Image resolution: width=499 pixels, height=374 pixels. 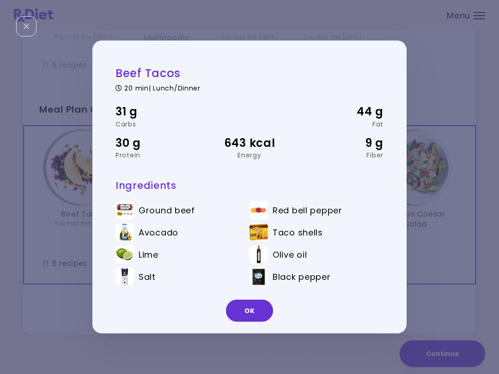 What do you see at coordinates (26, 26) in the screenshot?
I see `div: Close` at bounding box center [26, 26].